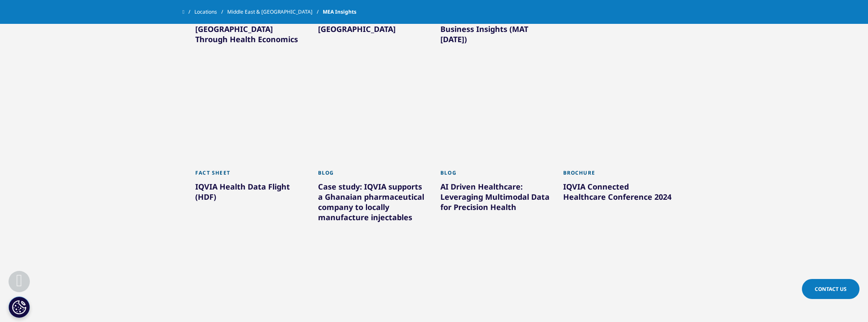 The image size is (868, 322). What do you see at coordinates (250, 194) in the screenshot?
I see `a: Fact Sheet IQVIA Health Data Flight (HDF)` at bounding box center [250, 194].